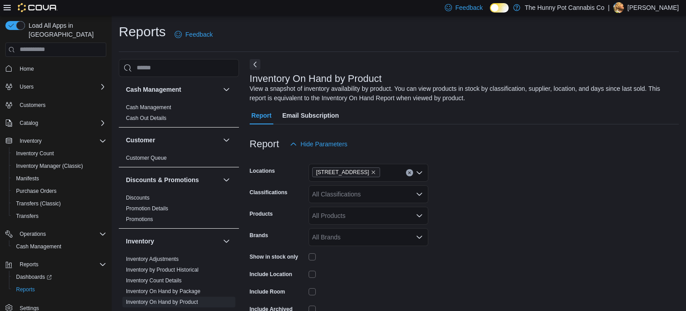  Describe the element at coordinates (152, 259) in the screenshot. I see `a: Inventory Adjustments` at that location.